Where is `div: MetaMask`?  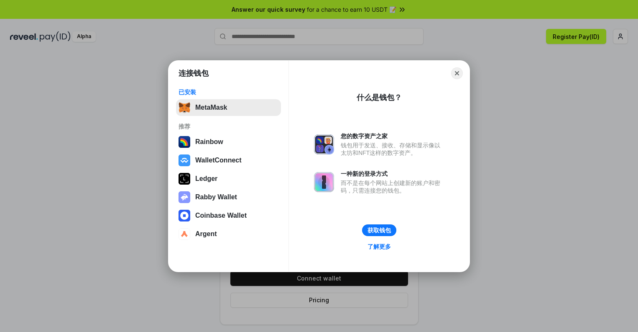 div: MetaMask is located at coordinates (211, 107).